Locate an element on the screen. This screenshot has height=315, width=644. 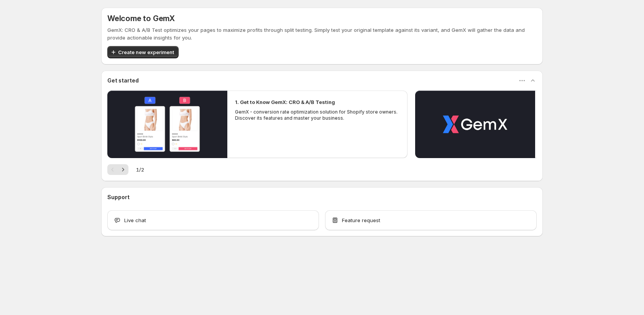
span: Live chat is located at coordinates (135, 220).